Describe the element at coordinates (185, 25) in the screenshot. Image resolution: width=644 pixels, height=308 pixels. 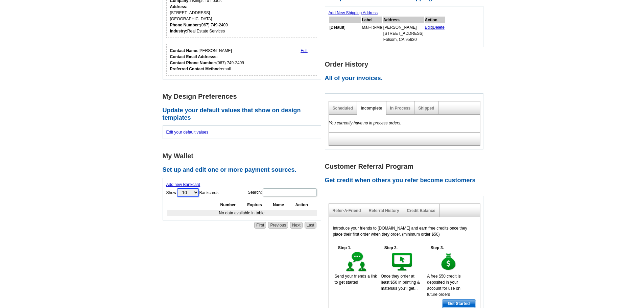
I see `strong: Phone Number:` at that location.